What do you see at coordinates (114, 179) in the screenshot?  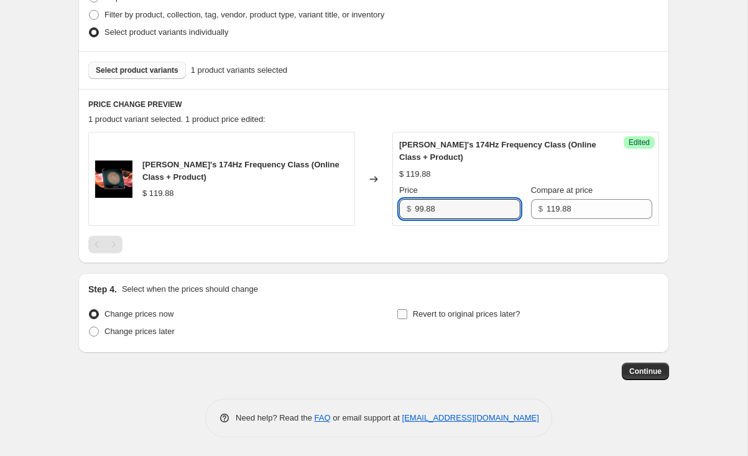 I see `img: 174Hz_Frequency_Generator_1080x_3d1e62a1-48c4-4599-9dff-3e7d8448ca0a_80x.jpg` at bounding box center [114, 179].